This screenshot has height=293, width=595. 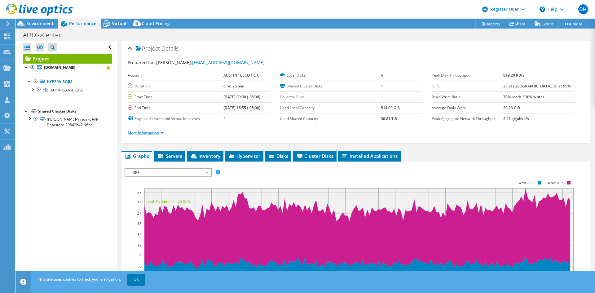 What do you see at coordinates (518, 24) in the screenshot?
I see `a: Share` at bounding box center [518, 24].